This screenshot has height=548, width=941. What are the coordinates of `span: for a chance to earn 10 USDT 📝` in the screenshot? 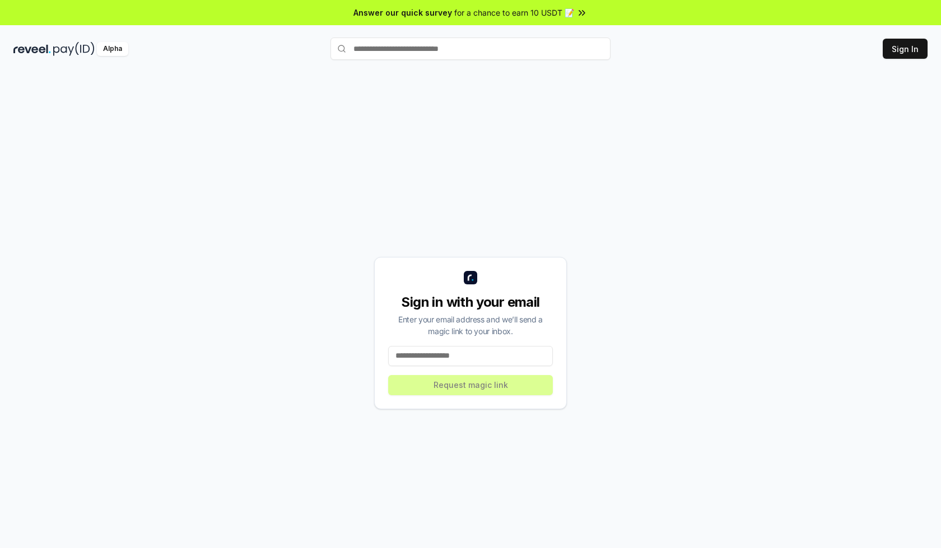 It's located at (514, 12).